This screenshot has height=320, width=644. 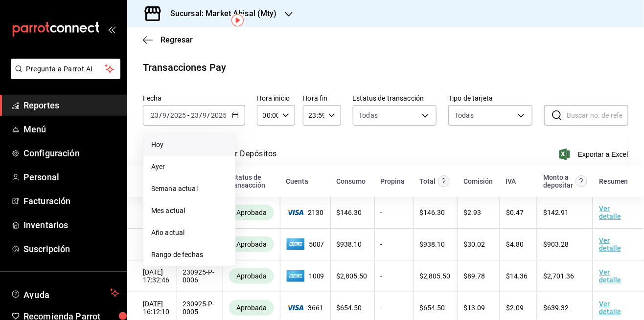 I want to click on span: Inventarios, so click(x=71, y=225).